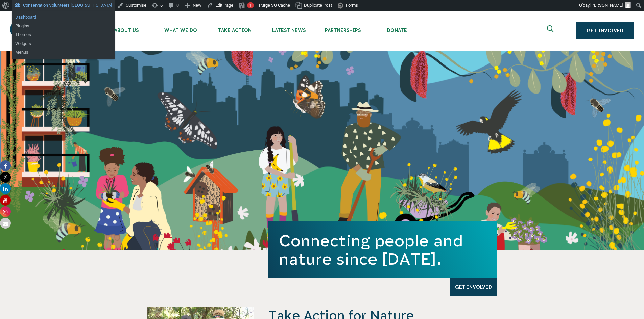 The width and height of the screenshot is (644, 319). What do you see at coordinates (250, 5) in the screenshot?
I see `span: 1` at bounding box center [250, 5].